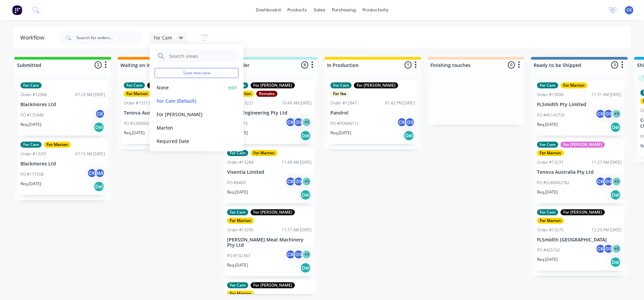  I want to click on span: For Cam, so click(163, 38).